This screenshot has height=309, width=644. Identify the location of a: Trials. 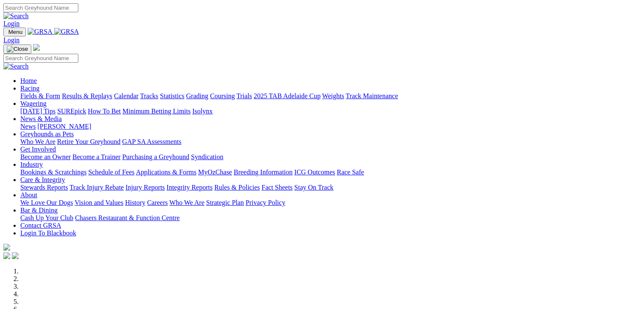
(244, 96).